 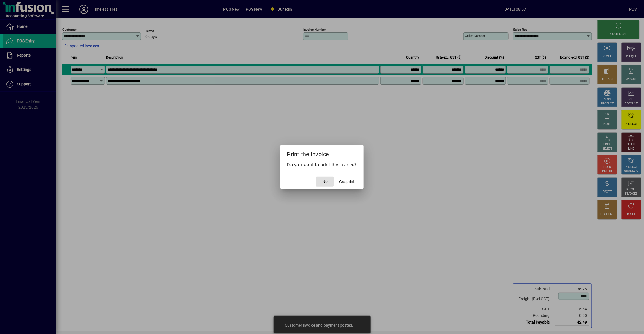 What do you see at coordinates (322, 153) in the screenshot?
I see `h2: Print the invoice` at bounding box center [322, 153].